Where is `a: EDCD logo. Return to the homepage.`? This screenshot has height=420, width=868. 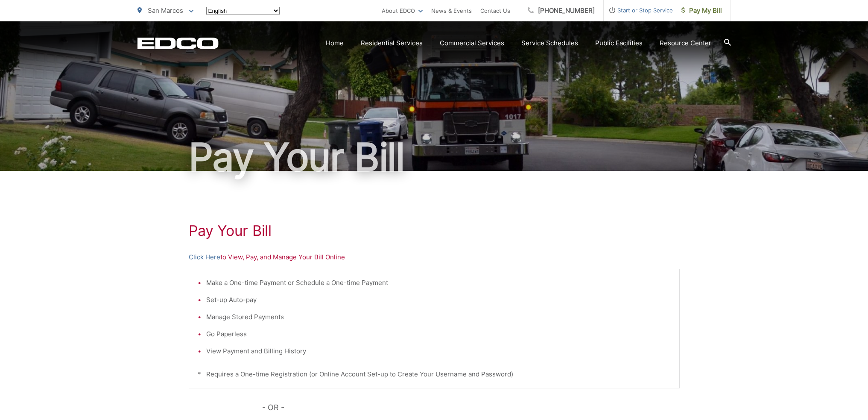 a: EDCD logo. Return to the homepage. is located at coordinates (178, 43).